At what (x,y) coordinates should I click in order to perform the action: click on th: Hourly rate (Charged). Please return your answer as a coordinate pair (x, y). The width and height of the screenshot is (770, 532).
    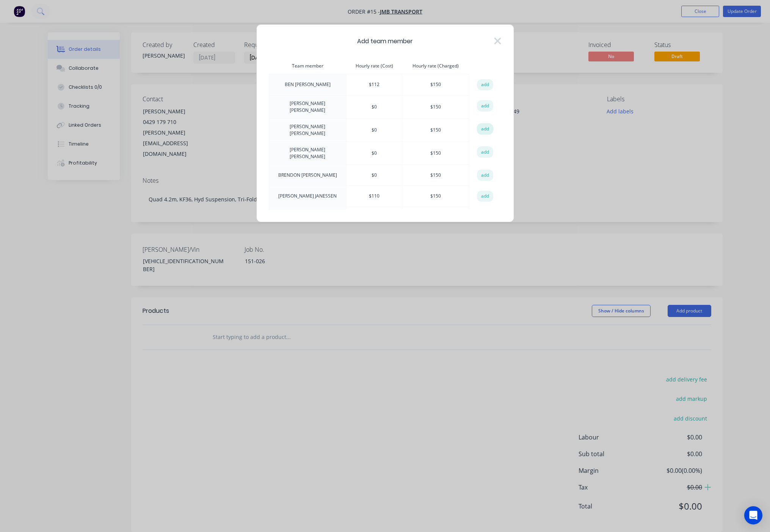
    Looking at the image, I should click on (435, 66).